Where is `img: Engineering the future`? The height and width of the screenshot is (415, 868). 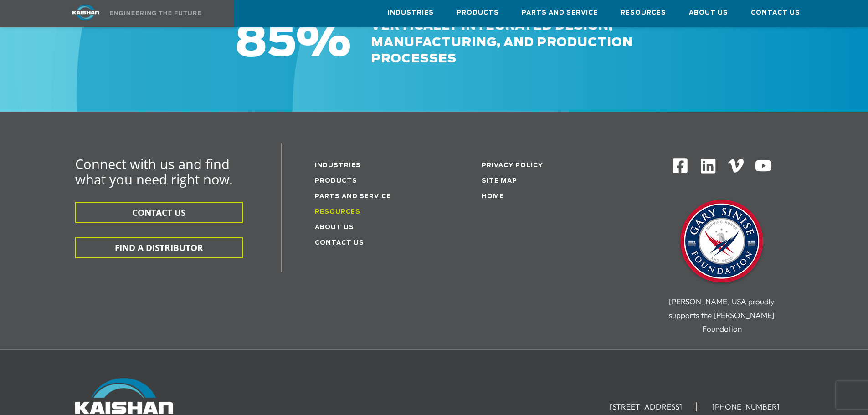 img: Engineering the future is located at coordinates (156, 13).